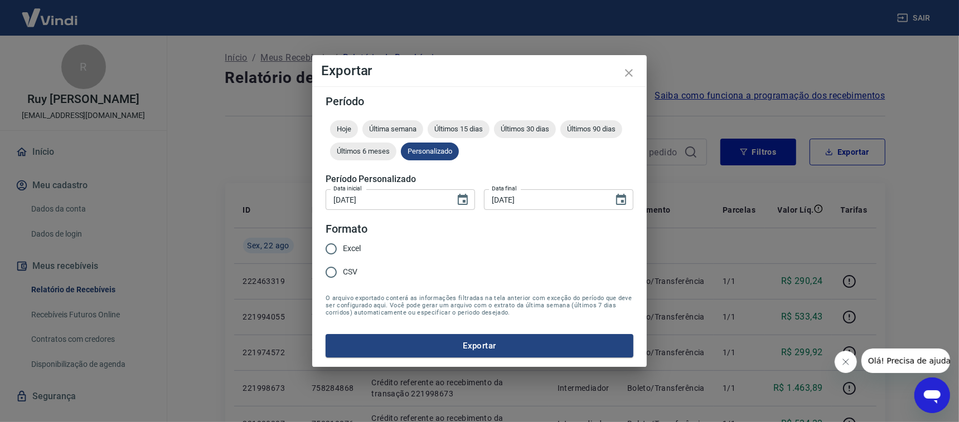 The width and height of the screenshot is (959, 422). Describe the element at coordinates (346, 229) in the screenshot. I see `legend: Formato` at that location.